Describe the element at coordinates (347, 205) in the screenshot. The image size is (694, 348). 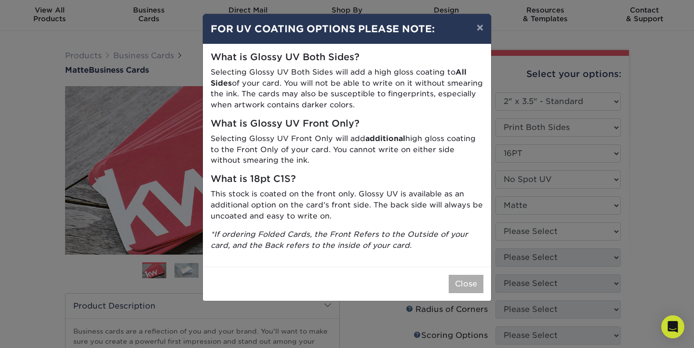
I see `p: This stock is coated on the front only. Glossy UV is available as an additional option on the car...` at that location.